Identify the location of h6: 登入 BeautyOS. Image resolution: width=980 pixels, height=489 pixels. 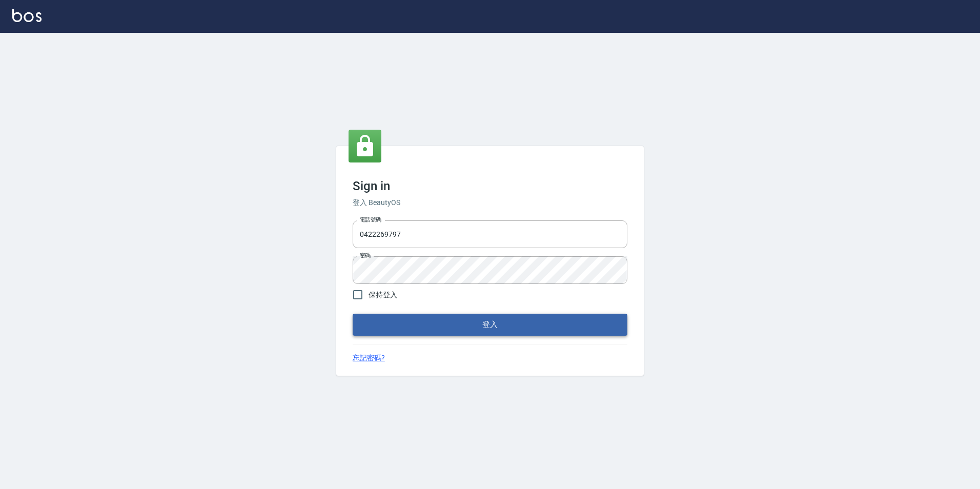
(490, 202).